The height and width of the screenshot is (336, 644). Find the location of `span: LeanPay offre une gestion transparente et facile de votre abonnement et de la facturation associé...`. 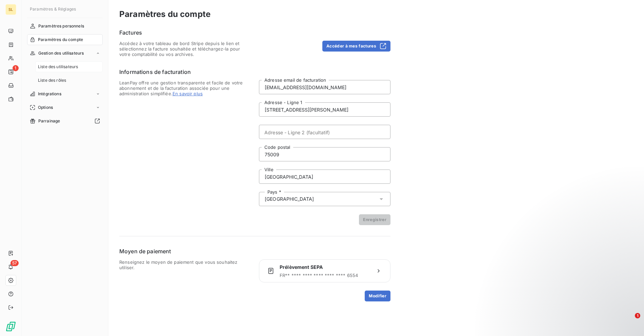

span: LeanPay offre une gestion transparente et facile de votre abonnement et de la facturation associé... is located at coordinates (185, 153).